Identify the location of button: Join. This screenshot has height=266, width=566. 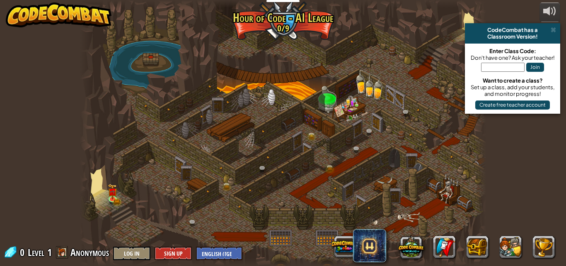
(535, 67).